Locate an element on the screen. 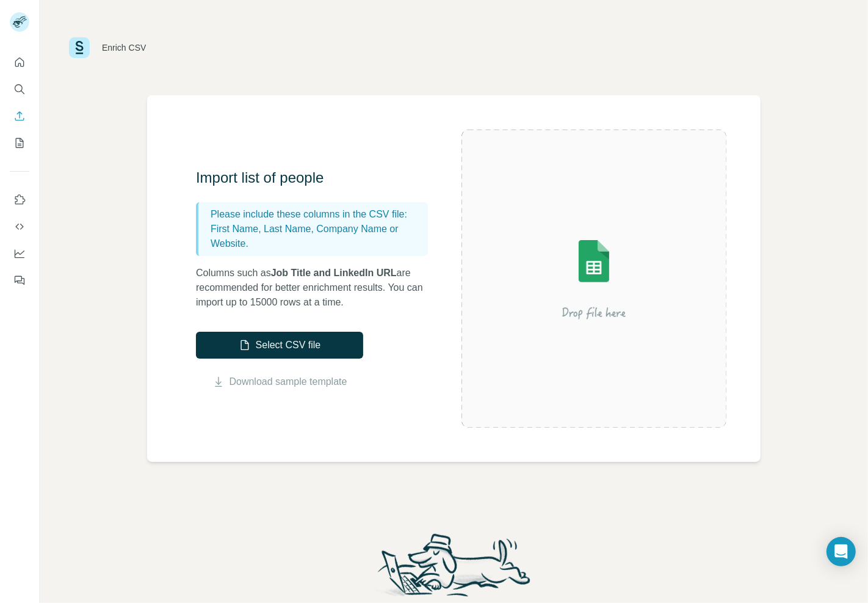 This screenshot has height=603, width=868. button: Select CSV file is located at coordinates (280, 345).